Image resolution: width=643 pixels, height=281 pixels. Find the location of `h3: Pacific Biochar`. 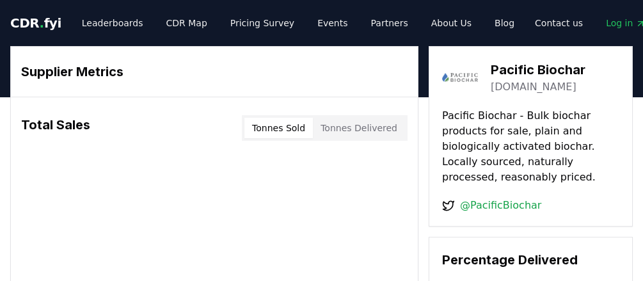

h3: Pacific Biochar is located at coordinates (538, 70).